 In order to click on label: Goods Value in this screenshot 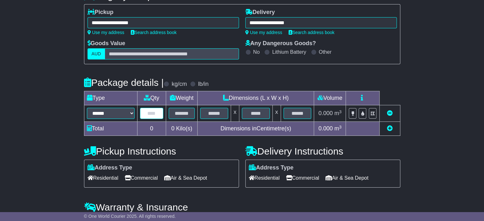, I will do `click(106, 44)`.